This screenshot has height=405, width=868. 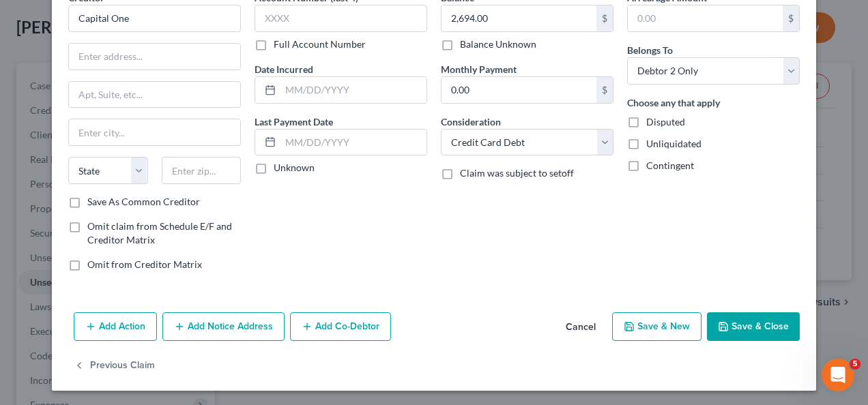 What do you see at coordinates (673, 143) in the screenshot?
I see `span: Unliquidated` at bounding box center [673, 143].